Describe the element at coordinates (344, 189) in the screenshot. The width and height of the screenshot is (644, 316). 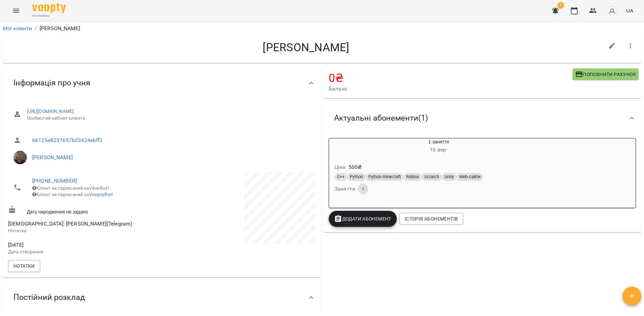
I see `h6: Заняття` at that location.